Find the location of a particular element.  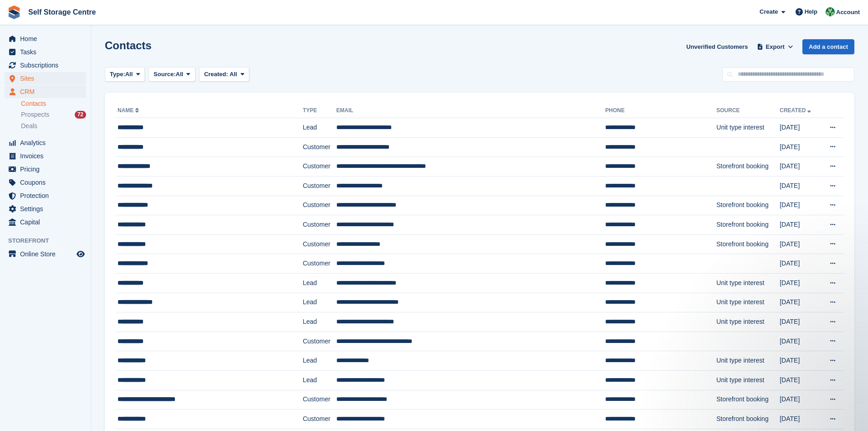

th: Phone is located at coordinates (661, 110).